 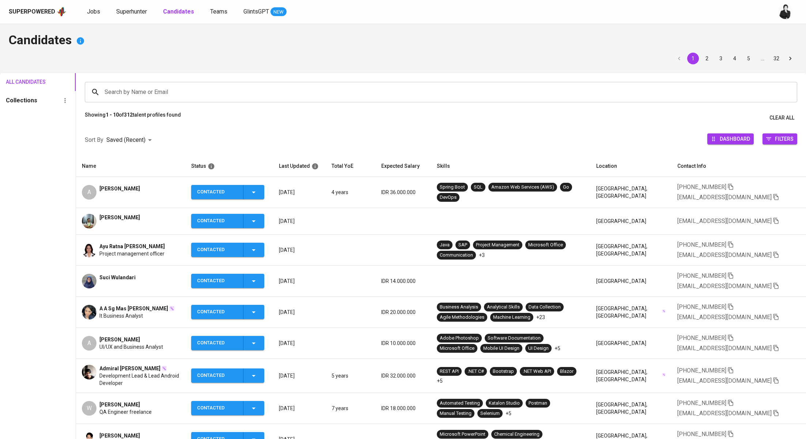 I want to click on p: 4 years, so click(x=351, y=192).